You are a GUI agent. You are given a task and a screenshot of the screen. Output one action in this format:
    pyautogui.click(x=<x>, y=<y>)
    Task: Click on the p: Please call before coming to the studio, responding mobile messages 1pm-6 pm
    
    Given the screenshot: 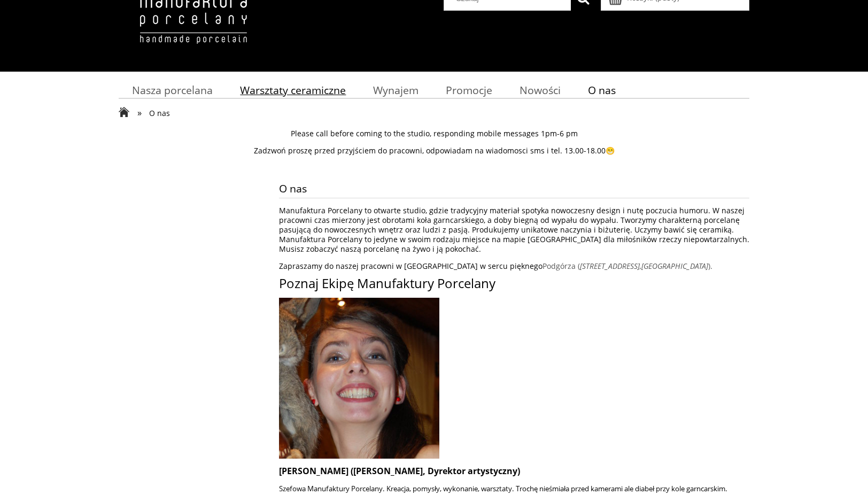 What is the action you would take?
    pyautogui.click(x=434, y=134)
    